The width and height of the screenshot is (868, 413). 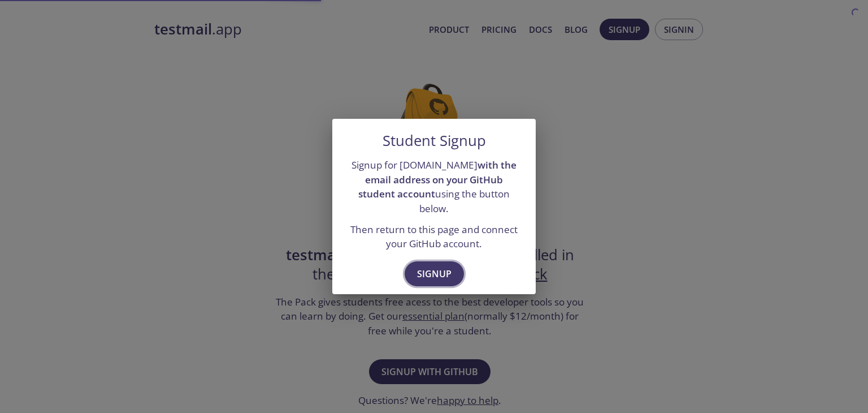 I want to click on h5: Student Signup, so click(x=434, y=141).